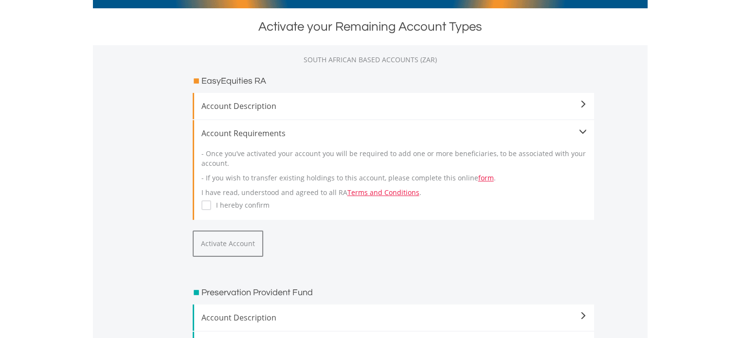 This screenshot has width=740, height=338. What do you see at coordinates (383, 192) in the screenshot?
I see `a: Terms and Conditions` at bounding box center [383, 192].